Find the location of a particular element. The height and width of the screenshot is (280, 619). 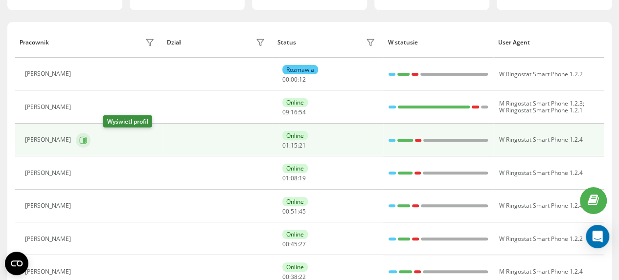

span: 27 is located at coordinates (302, 244).